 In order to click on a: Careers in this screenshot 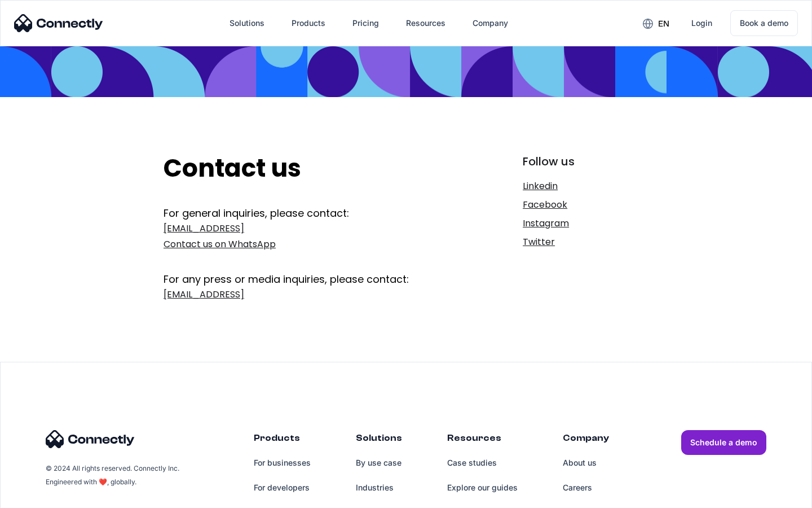, I will do `click(586, 488)`.